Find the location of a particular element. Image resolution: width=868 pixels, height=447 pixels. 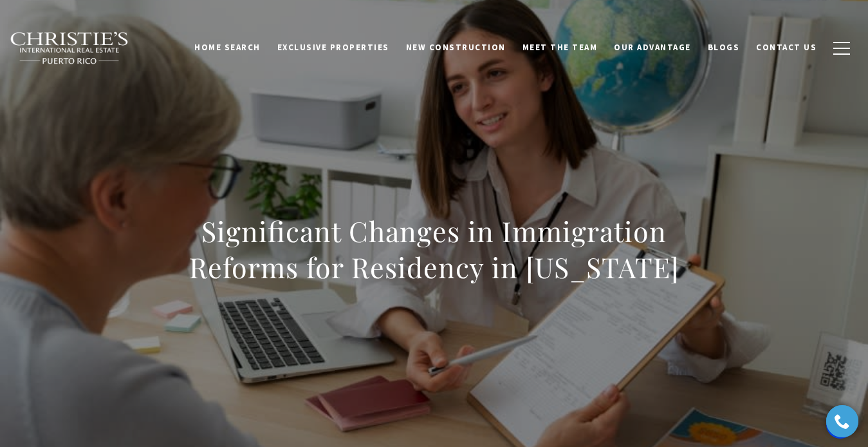

button: button is located at coordinates (841, 48).